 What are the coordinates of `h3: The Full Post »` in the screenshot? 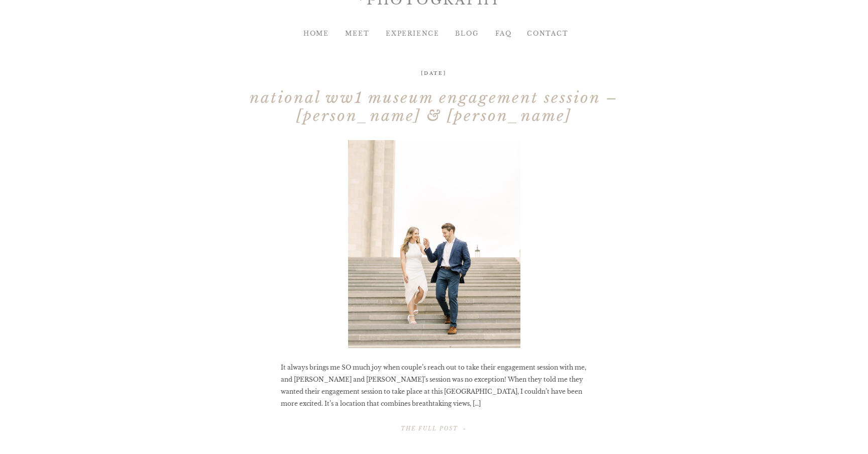 It's located at (434, 432).